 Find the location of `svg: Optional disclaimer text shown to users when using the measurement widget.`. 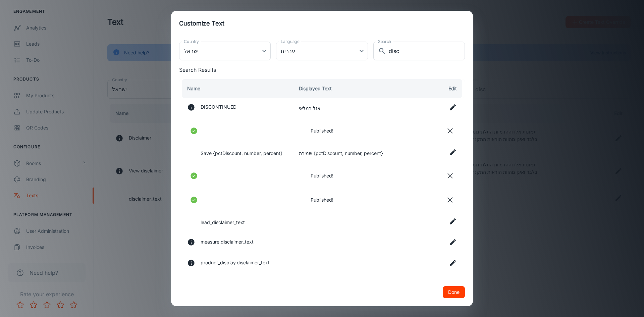

svg: Optional disclaimer text shown to users when using the measurement widget. is located at coordinates (191, 242).